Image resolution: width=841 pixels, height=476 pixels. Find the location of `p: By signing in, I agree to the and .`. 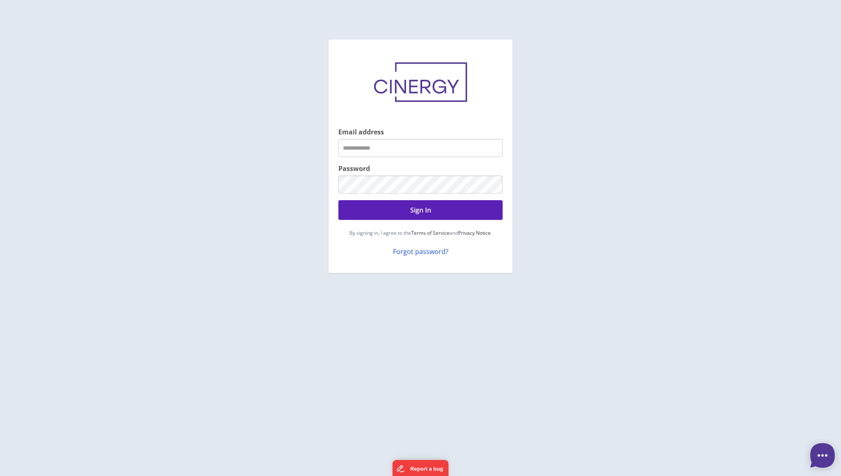

p: By signing in, I agree to the and . is located at coordinates (421, 233).